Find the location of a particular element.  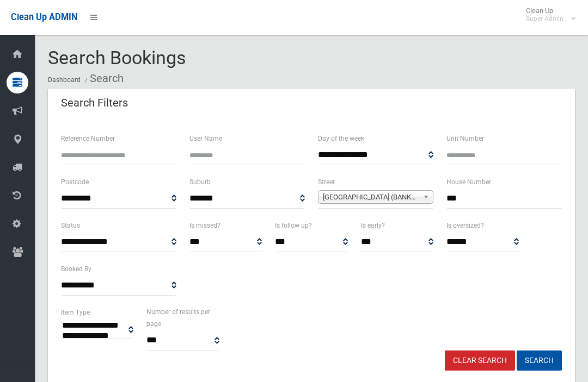

label: Booked By is located at coordinates (76, 269).